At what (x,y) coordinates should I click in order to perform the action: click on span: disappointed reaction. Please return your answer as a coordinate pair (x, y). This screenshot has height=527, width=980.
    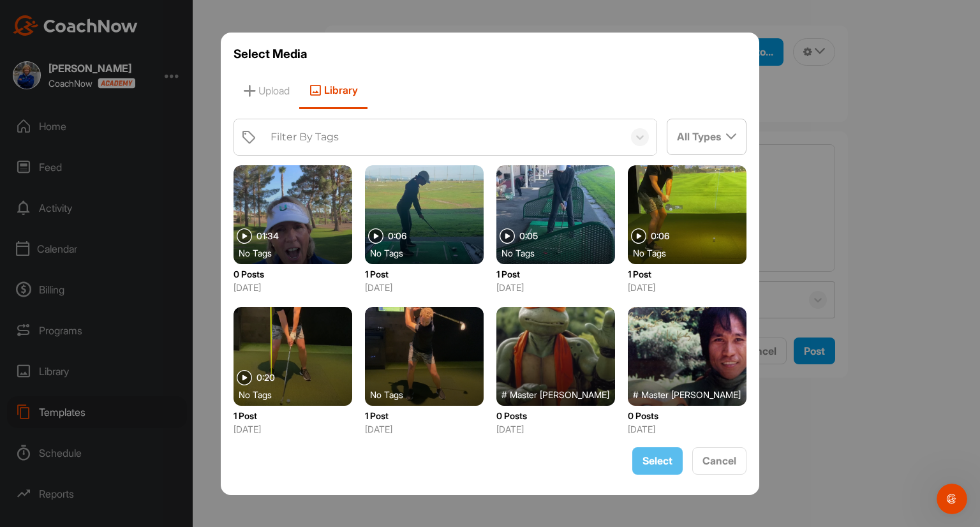
    Looking at the image, I should click on (186, 408).